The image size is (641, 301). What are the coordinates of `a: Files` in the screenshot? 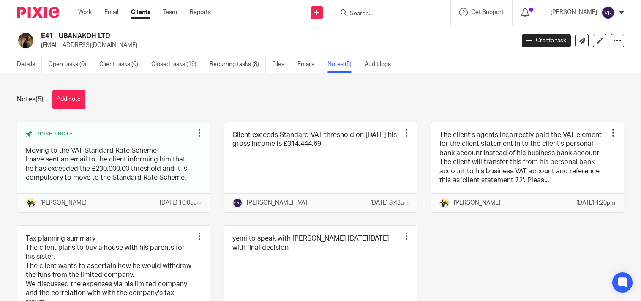 It's located at (281, 64).